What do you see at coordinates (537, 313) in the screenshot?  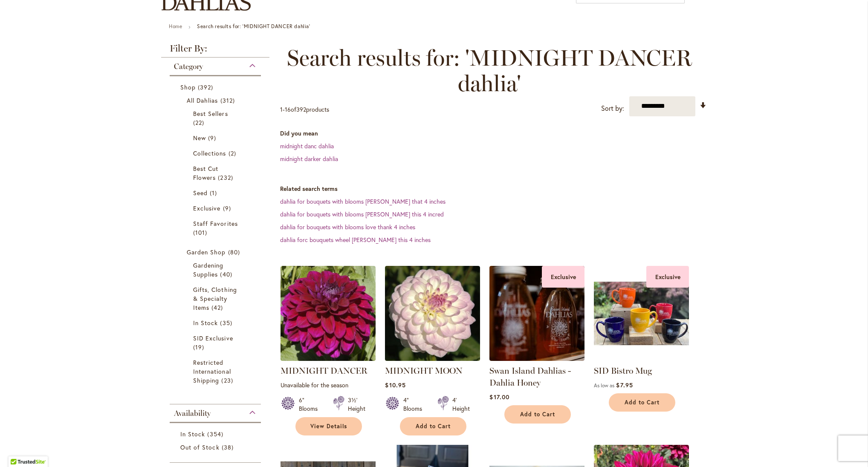 I see `img: Swan Island Dahlias - Dahlia Honey` at bounding box center [537, 313].